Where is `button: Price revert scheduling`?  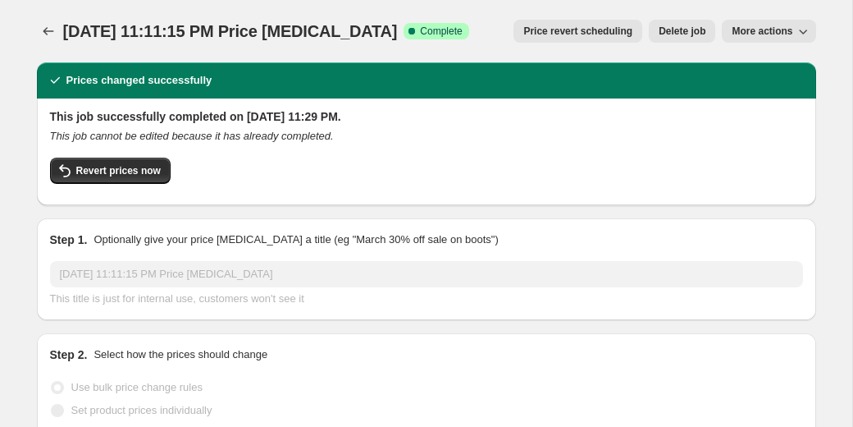
button: Price revert scheduling is located at coordinates (578, 31).